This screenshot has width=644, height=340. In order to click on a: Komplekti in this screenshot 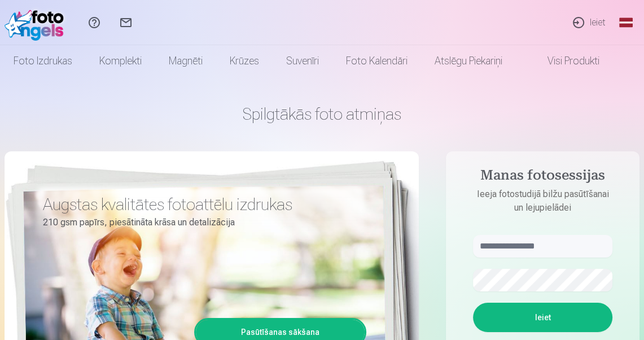, I will do `click(120, 61)`.